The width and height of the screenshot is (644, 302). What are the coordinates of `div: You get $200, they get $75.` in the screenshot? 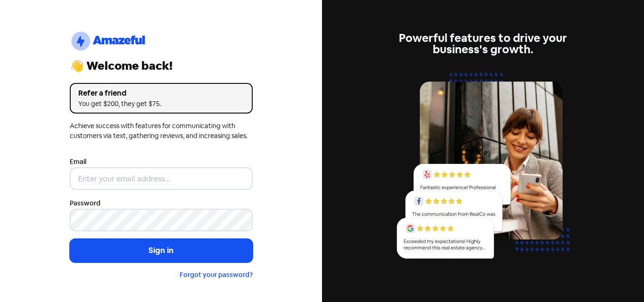 It's located at (161, 104).